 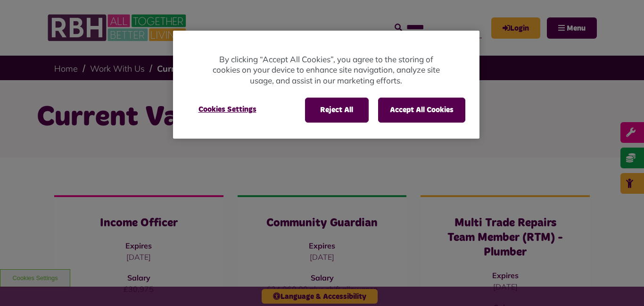 I want to click on button: Accept All Cookies, so click(x=421, y=110).